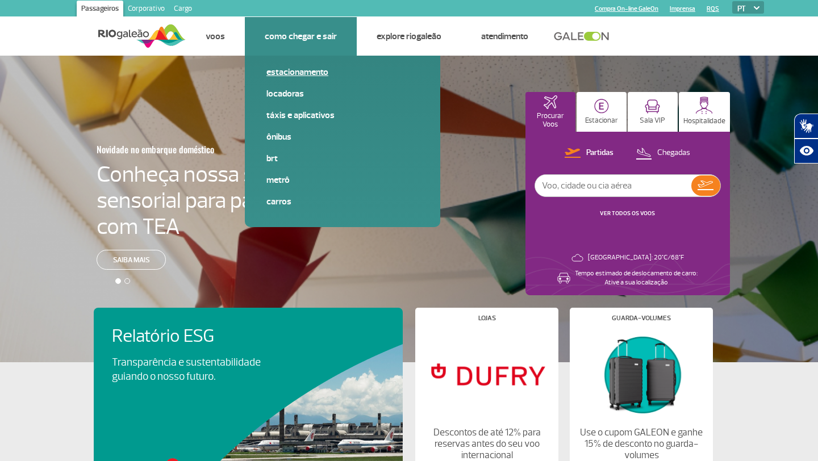 This screenshot has width=818, height=461. Describe the element at coordinates (248, 355) in the screenshot. I see `a: Relatório ESGTransparência e sustentabilidade guiando o nosso futuro.` at that location.